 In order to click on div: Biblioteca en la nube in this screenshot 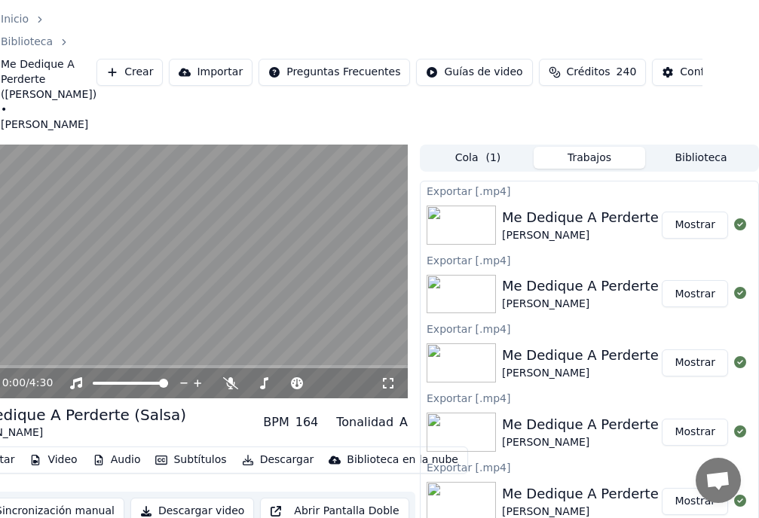, I will do `click(402, 460)`.